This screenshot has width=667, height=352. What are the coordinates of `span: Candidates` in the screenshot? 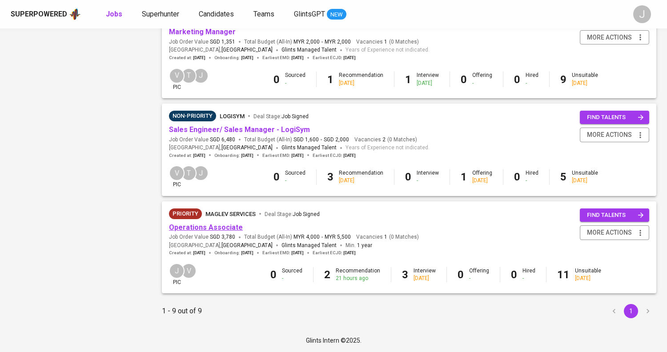 It's located at (216, 14).